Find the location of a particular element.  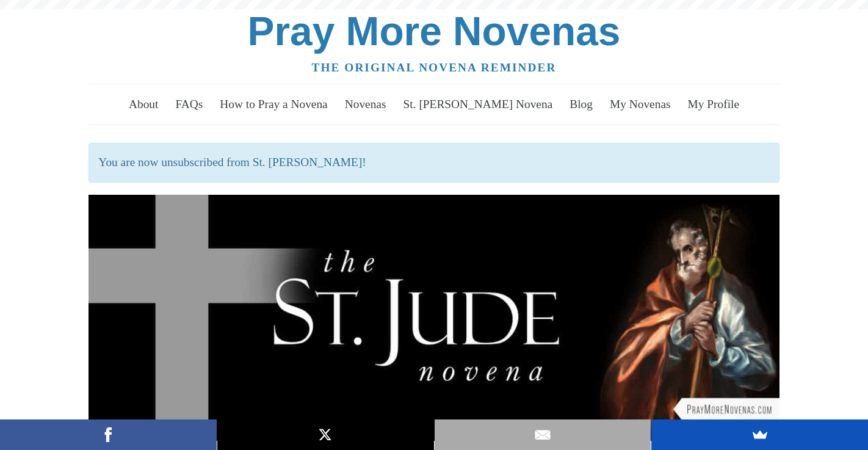

a: FAQs is located at coordinates (190, 105).